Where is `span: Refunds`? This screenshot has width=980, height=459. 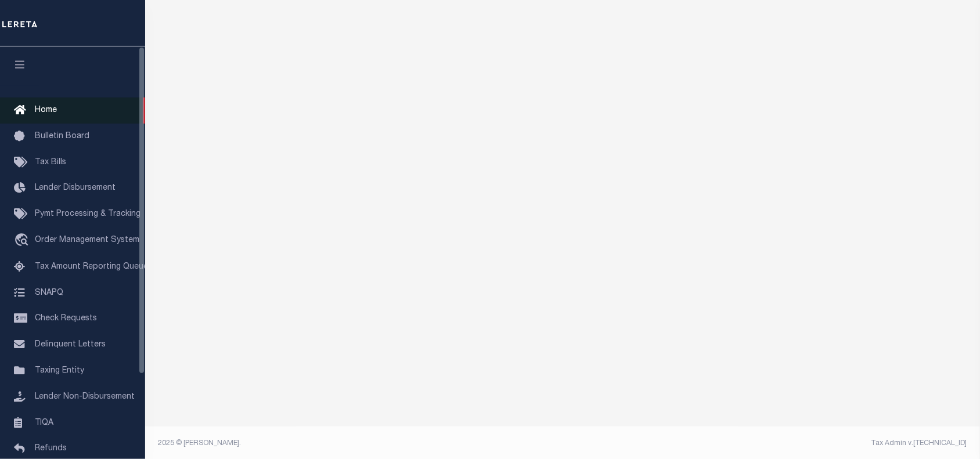
span: Refunds is located at coordinates (51, 449).